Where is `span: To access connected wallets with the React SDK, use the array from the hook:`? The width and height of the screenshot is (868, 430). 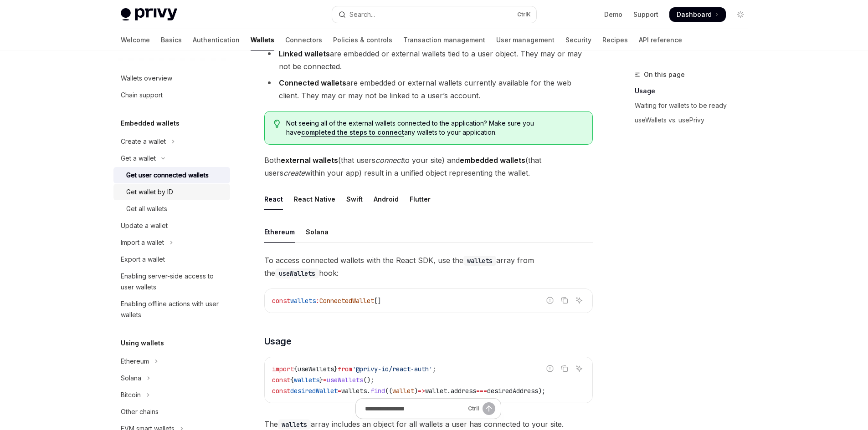 span: To access connected wallets with the React SDK, use the array from the hook: is located at coordinates (429, 267).